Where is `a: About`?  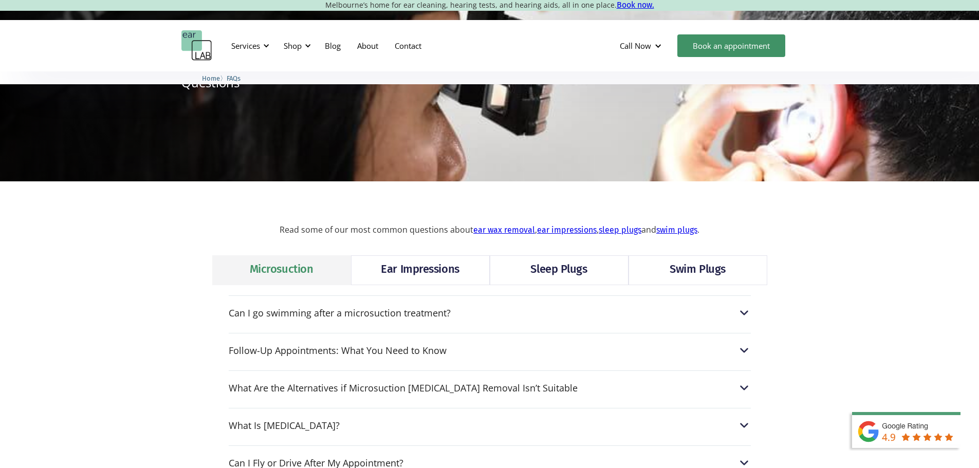
a: About is located at coordinates (368, 46).